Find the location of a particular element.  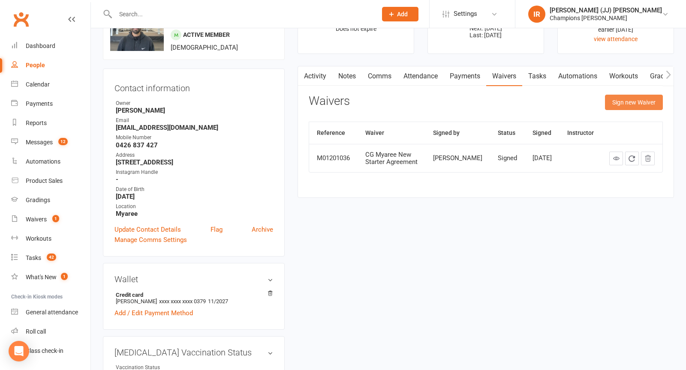

input: Search... is located at coordinates (242, 14).